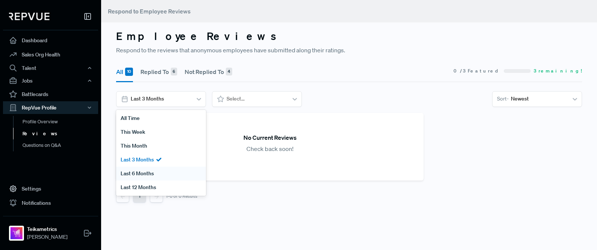  I want to click on img: Teikametrics, so click(16, 234).